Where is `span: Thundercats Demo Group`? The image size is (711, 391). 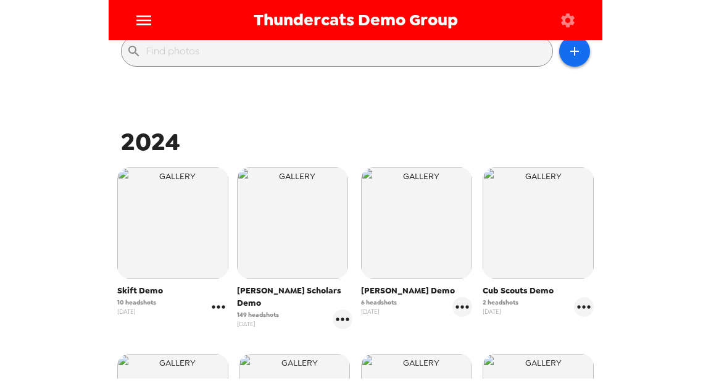
span: Thundercats Demo Group is located at coordinates (356, 20).